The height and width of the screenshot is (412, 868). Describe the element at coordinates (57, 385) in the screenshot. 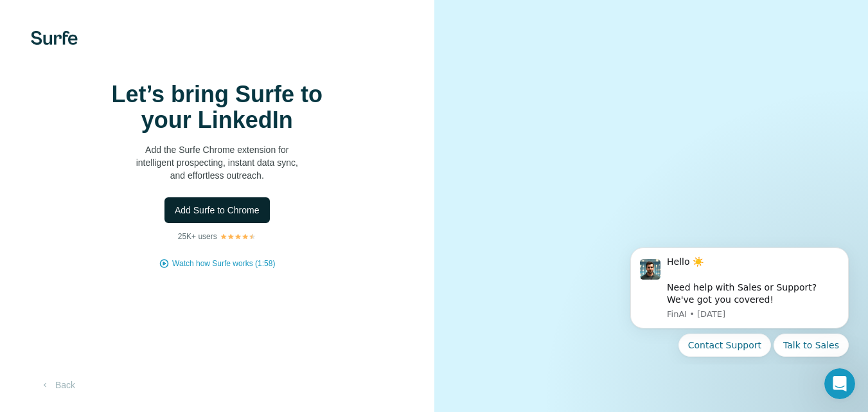

I see `button: Back` at that location.